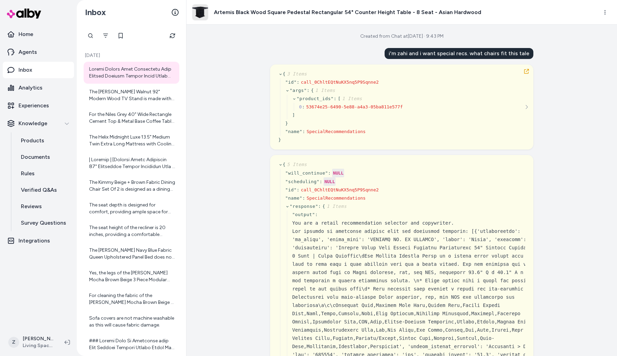 The image size is (617, 356). What do you see at coordinates (33, 123) in the screenshot?
I see `p: Knowledge` at bounding box center [33, 123].